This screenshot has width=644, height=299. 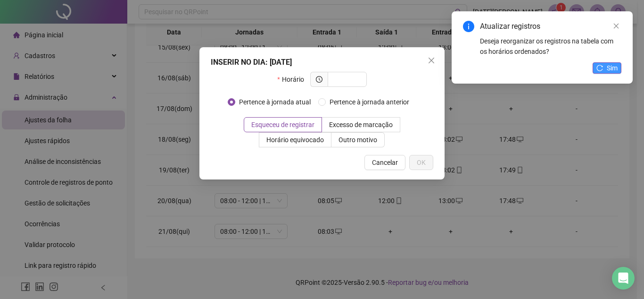 What do you see at coordinates (361, 124) in the screenshot?
I see `span: Excesso de marcação` at bounding box center [361, 124].